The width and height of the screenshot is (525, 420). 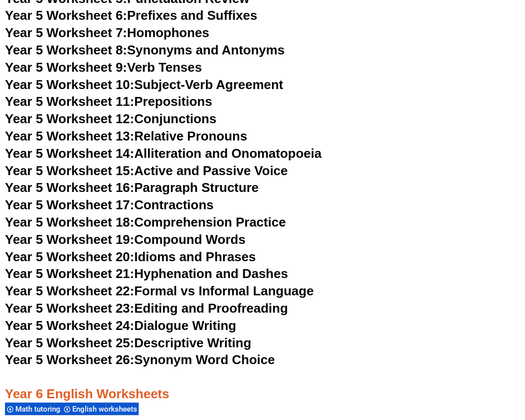 I want to click on a: Year 5 Worksheet 7:Homophones, so click(x=107, y=33).